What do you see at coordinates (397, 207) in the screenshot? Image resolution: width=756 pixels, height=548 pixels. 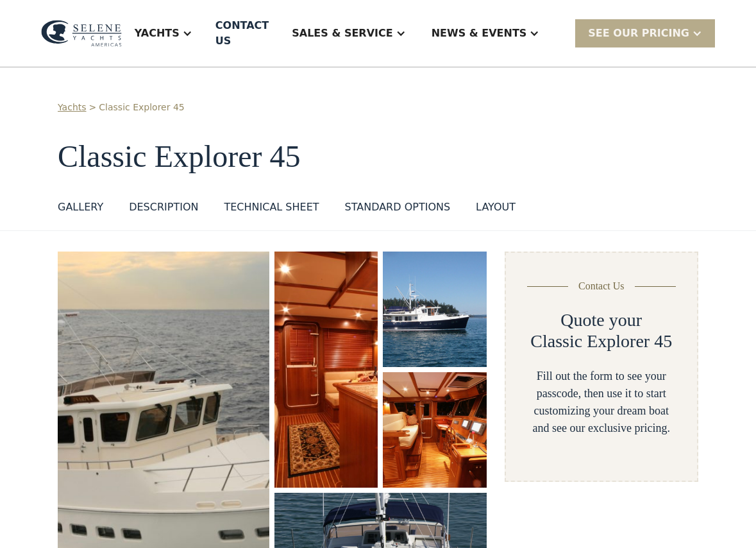 I see `div: standard options` at bounding box center [397, 207].